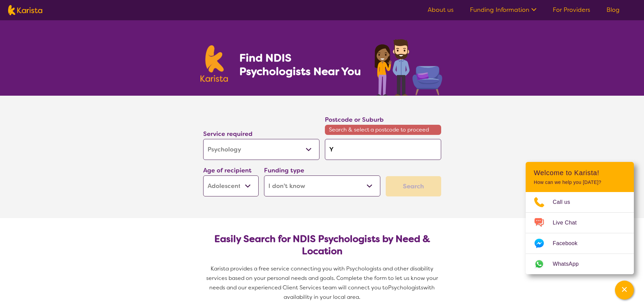  Describe the element at coordinates (383, 130) in the screenshot. I see `span: Search & select a postcode to proceed` at that location.